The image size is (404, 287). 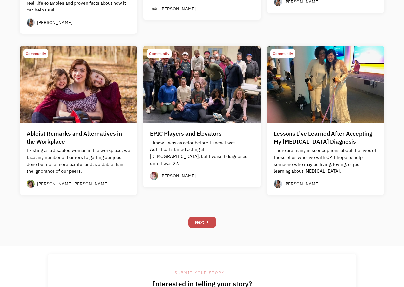 I want to click on div: SUBMIT YOUR STORY, so click(x=202, y=272).